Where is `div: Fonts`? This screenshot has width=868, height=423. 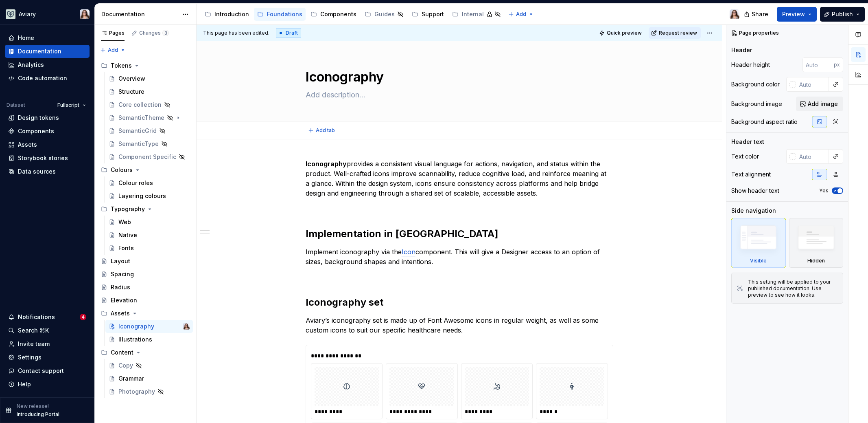
div: Fonts is located at coordinates (126, 248).